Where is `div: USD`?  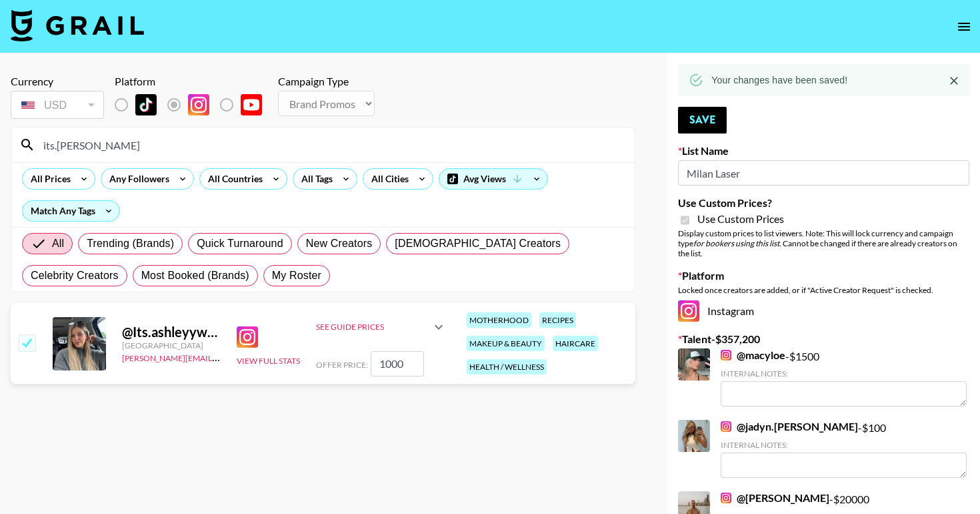 div: USD is located at coordinates (57, 105).